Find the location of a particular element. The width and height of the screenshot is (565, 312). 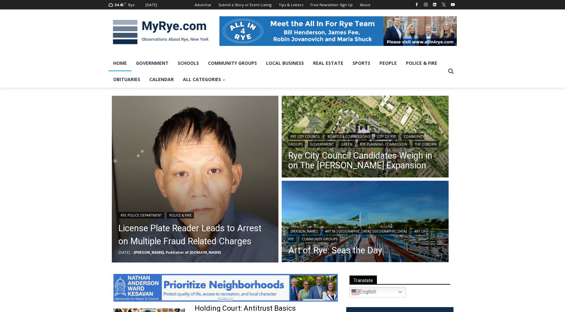

a: All in for Rye is located at coordinates (338, 31).